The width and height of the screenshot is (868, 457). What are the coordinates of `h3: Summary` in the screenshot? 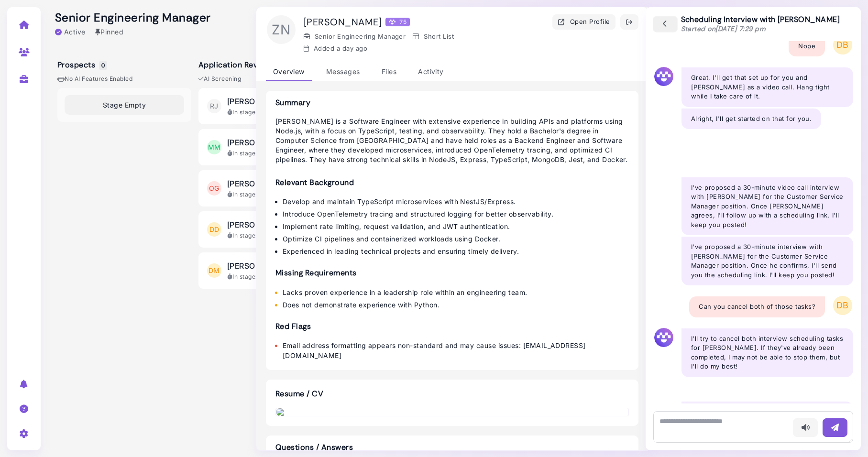 It's located at (452, 102).